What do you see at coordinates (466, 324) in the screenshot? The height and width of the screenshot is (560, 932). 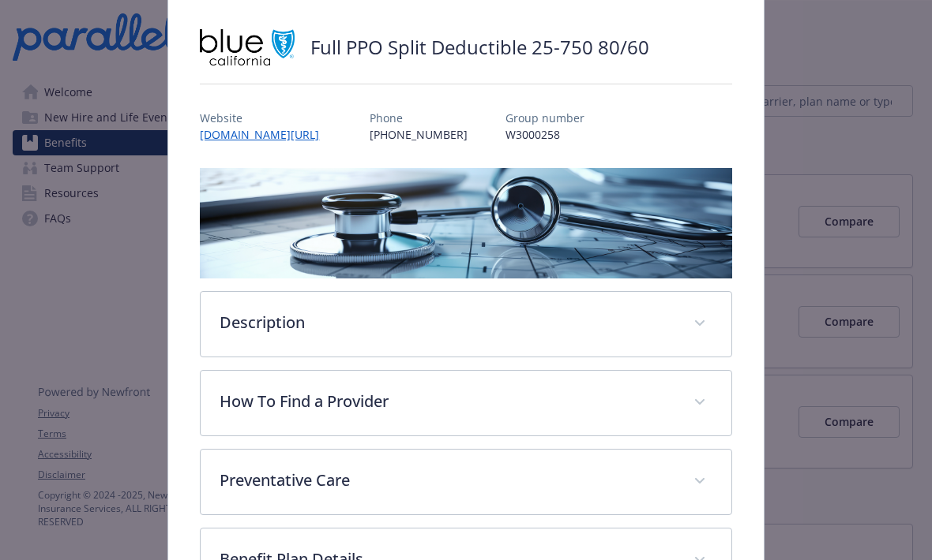 I see `div: Description` at bounding box center [466, 324].